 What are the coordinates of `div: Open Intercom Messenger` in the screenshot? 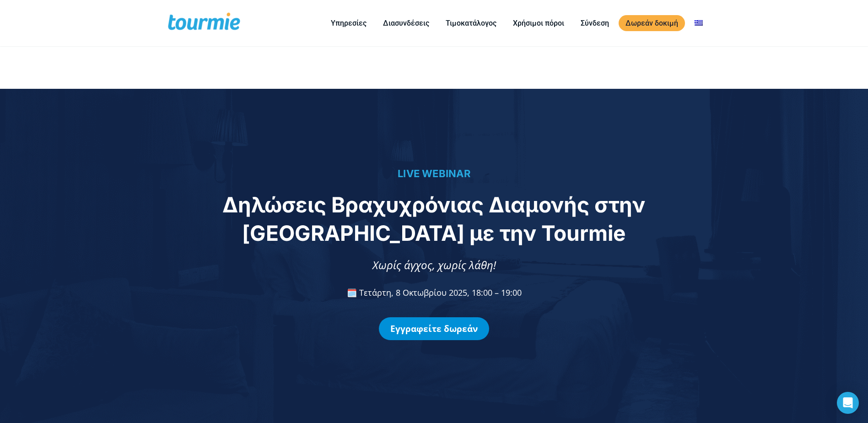 It's located at (848, 403).